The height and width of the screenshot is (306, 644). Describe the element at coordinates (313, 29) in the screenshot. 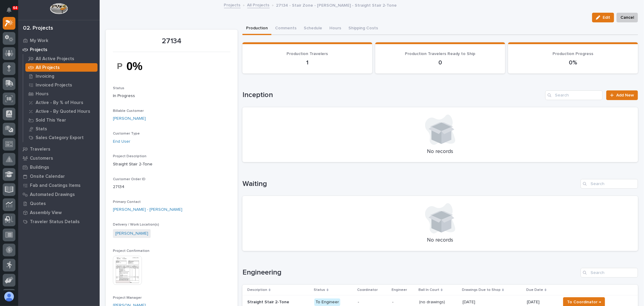

I see `button: Schedule` at that location.